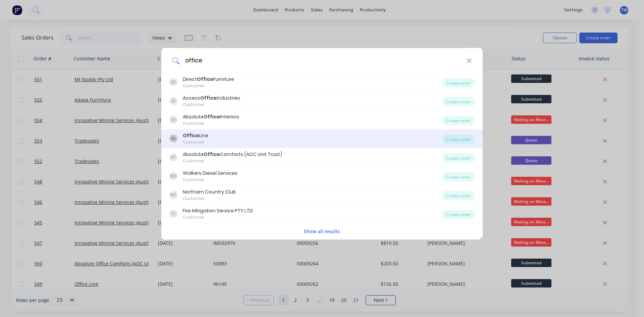 This screenshot has height=317, width=644. What do you see at coordinates (173, 157) in the screenshot?
I see `div: AT` at bounding box center [173, 157].